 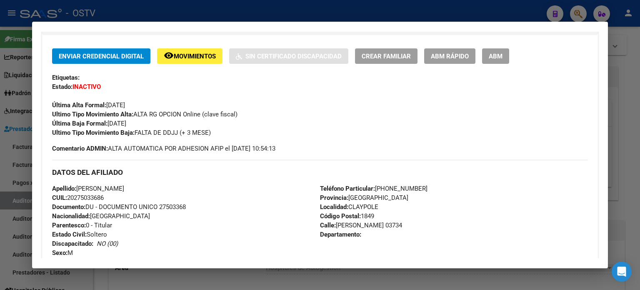 I want to click on strong: Comentario ADMIN:, so click(x=80, y=148).